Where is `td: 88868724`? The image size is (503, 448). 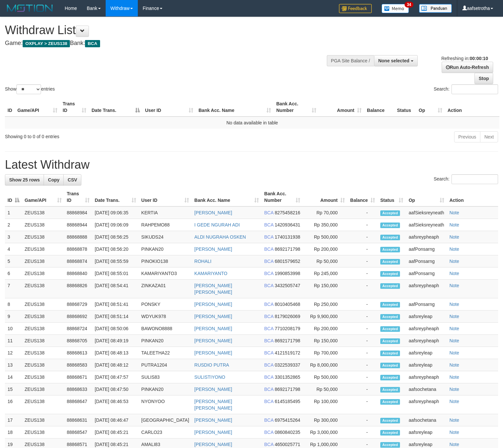 td: 88868724 is located at coordinates (78, 328).